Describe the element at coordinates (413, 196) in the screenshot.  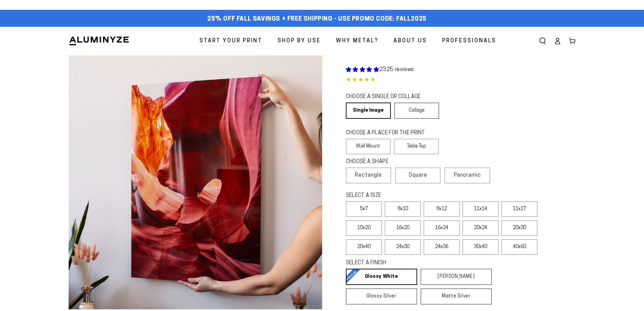
I see `legend: SELECT A SIZE` at that location.